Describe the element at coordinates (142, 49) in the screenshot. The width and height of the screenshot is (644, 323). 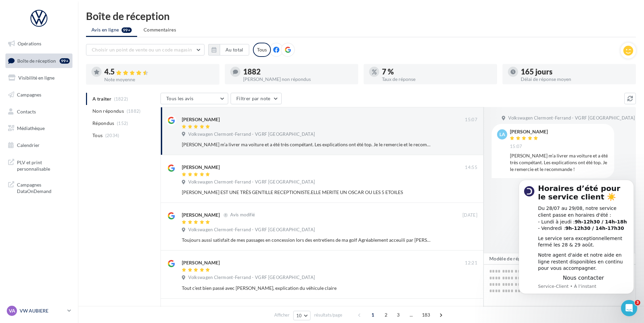
I see `span: Choisir un point de vente ou un code magasin` at that location.